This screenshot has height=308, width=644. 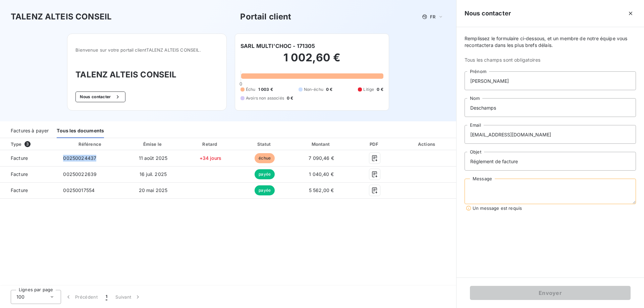 What do you see at coordinates (550, 293) in the screenshot?
I see `button: Envoyer` at bounding box center [550, 293].